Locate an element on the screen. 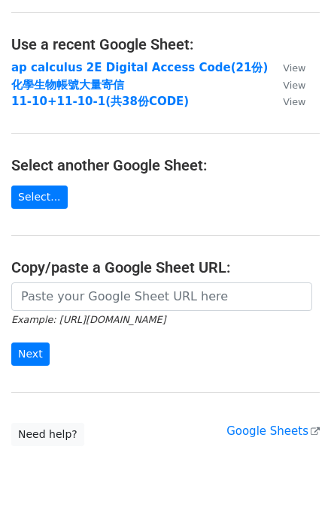 The width and height of the screenshot is (331, 525). div: Chat Widget is located at coordinates (293, 489).